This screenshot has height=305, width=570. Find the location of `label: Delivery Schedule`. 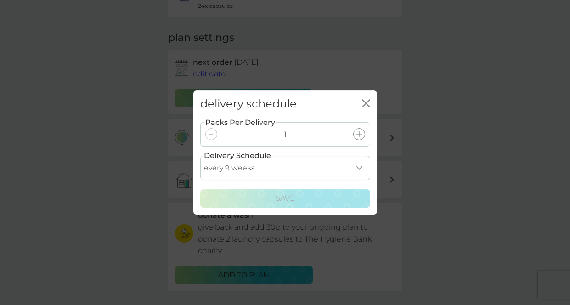

label: Delivery Schedule is located at coordinates (238, 156).